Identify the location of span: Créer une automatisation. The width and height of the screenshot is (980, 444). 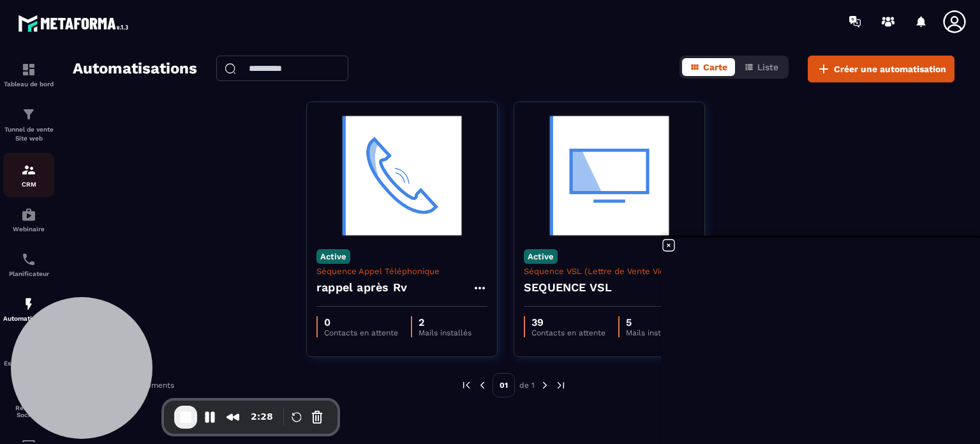
(890, 69).